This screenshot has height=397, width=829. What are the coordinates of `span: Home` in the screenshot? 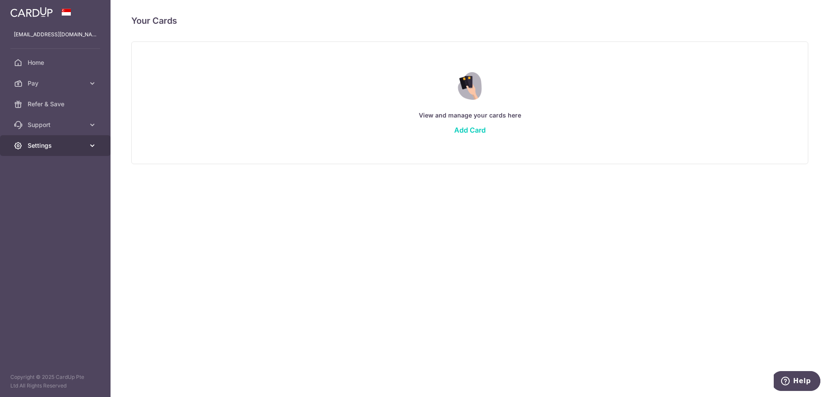 It's located at (56, 63).